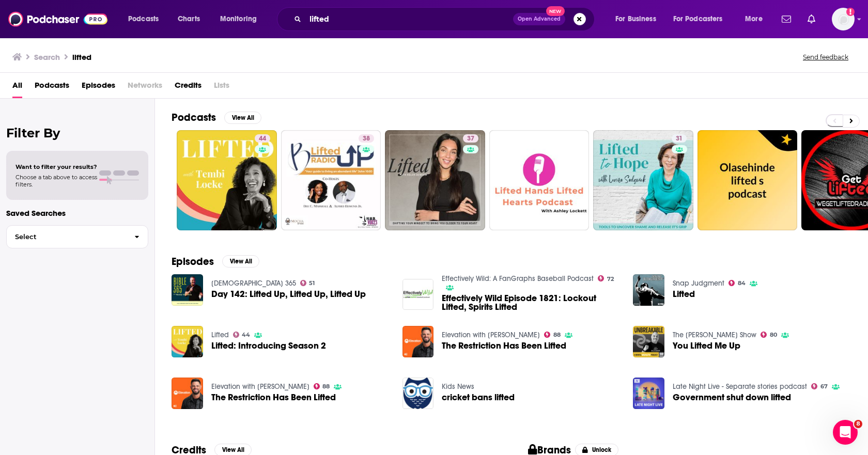  Describe the element at coordinates (715, 335) in the screenshot. I see `a: The Dan Patrick Show` at that location.